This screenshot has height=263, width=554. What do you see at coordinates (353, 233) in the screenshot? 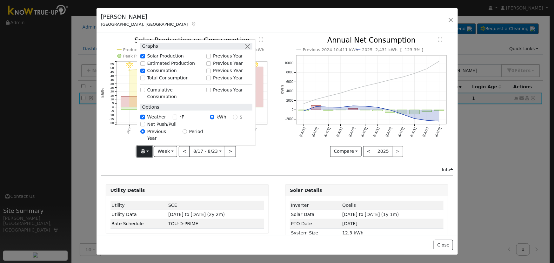
I see `span: 12.3 kWh` at bounding box center [353, 233].